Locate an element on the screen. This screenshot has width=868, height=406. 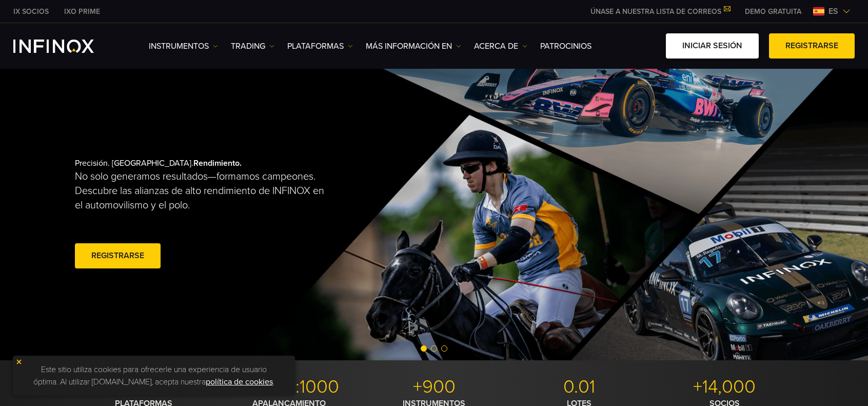
a: INFINOX MENU is located at coordinates (773, 11).